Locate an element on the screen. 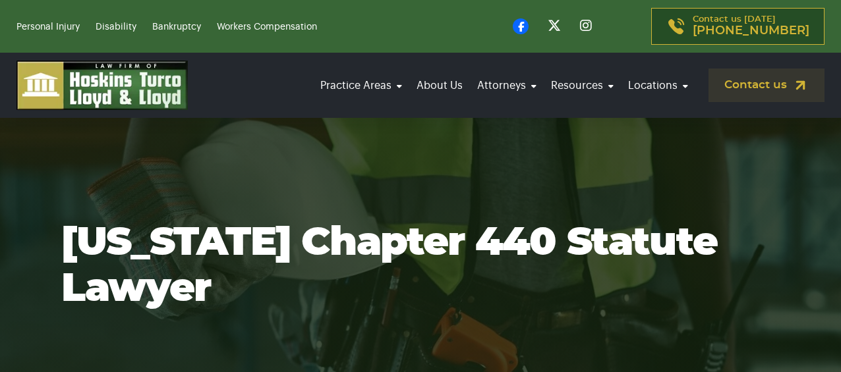 This screenshot has width=841, height=372. a: Disability is located at coordinates (116, 27).